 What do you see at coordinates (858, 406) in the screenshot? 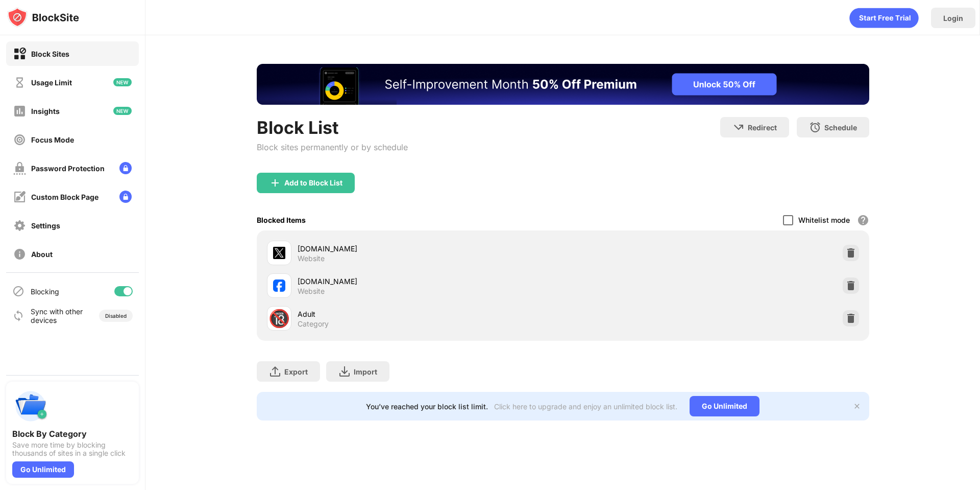
I see `img: x-button.svg` at bounding box center [858, 406].